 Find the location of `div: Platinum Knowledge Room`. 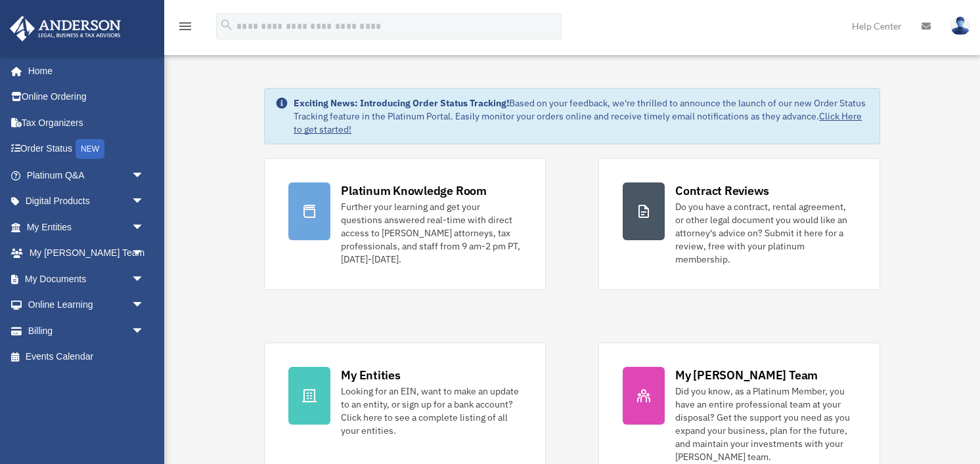

div: Platinum Knowledge Room is located at coordinates (414, 190).